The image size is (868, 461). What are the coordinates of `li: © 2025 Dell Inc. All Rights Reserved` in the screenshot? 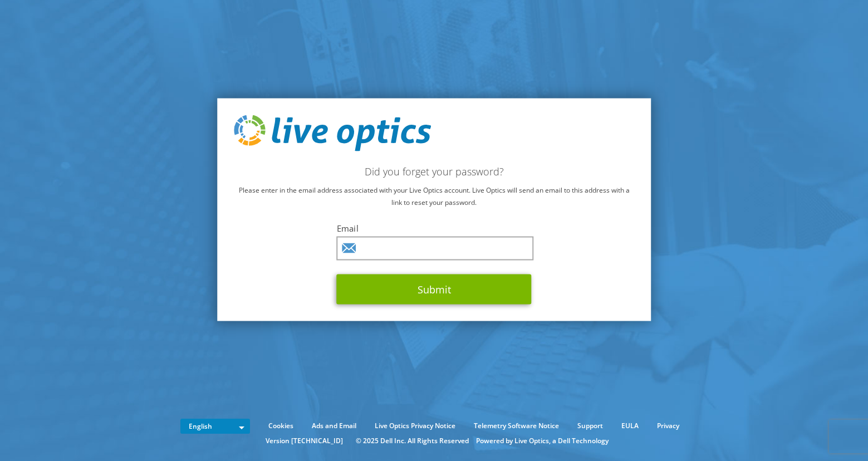 It's located at (412, 440).